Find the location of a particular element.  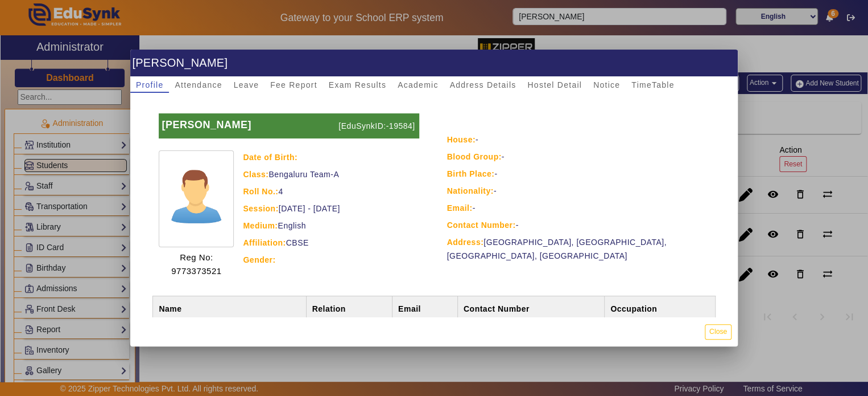

span: Hostel Detail is located at coordinates (555, 85).